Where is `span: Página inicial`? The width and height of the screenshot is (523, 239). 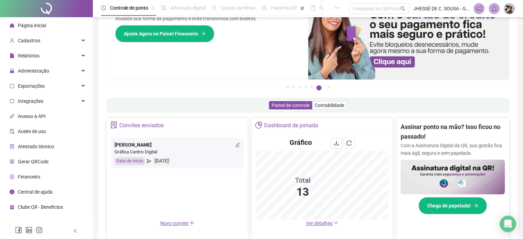
span: Página inicial is located at coordinates (32, 25).